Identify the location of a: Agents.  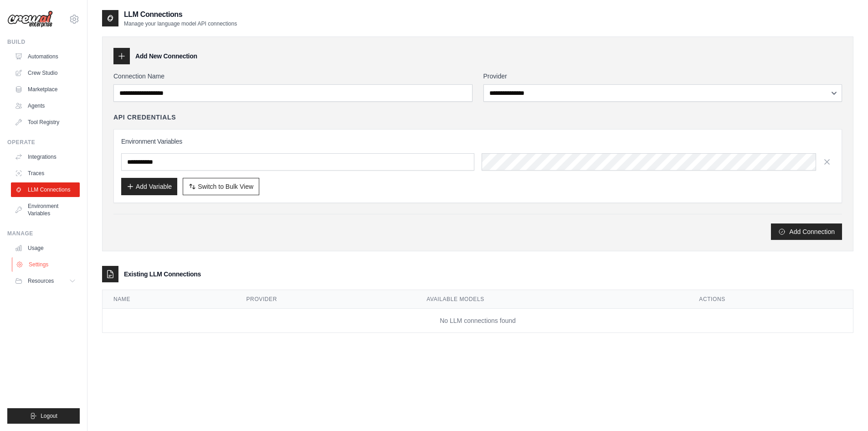
(45, 106).